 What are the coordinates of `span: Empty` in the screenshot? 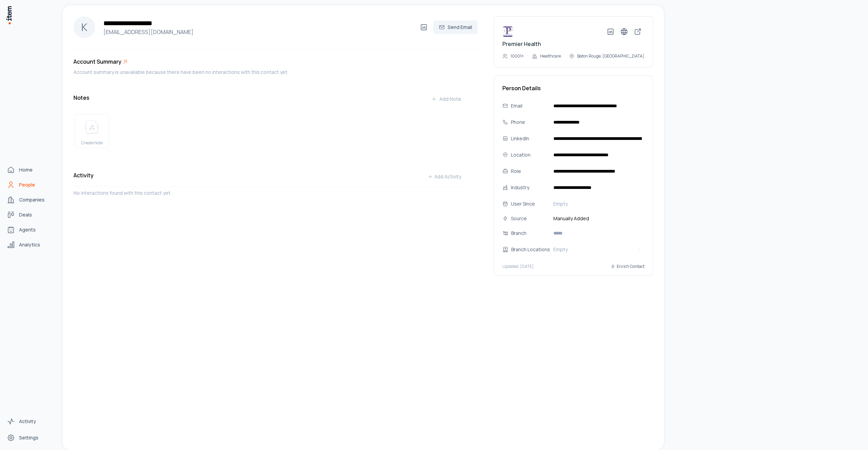 It's located at (560, 204).